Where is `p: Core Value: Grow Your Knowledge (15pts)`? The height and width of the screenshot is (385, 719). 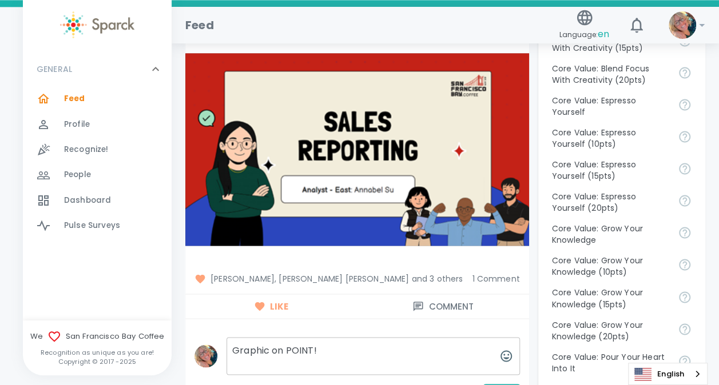
p: Core Value: Grow Your Knowledge (15pts) is located at coordinates (610, 299).